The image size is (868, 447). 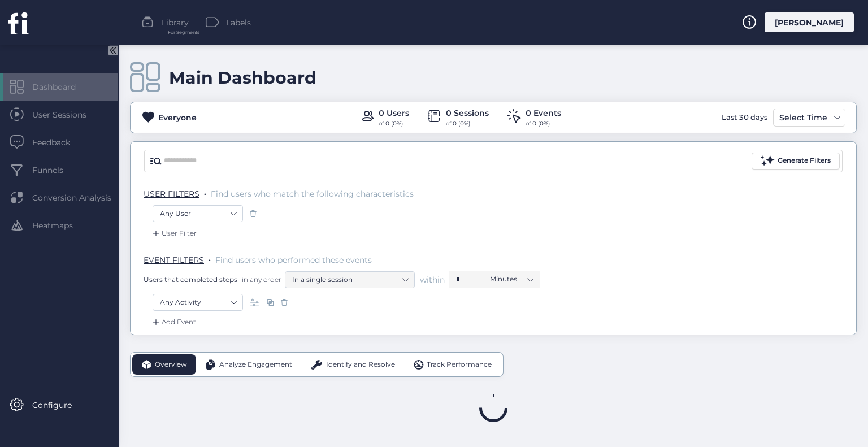 What do you see at coordinates (360, 364) in the screenshot?
I see `span: Identify and Resolve` at bounding box center [360, 364].